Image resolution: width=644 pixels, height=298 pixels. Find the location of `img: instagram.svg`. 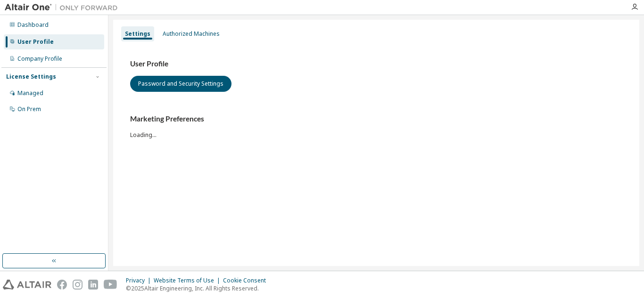

img: instagram.svg is located at coordinates (78, 284).